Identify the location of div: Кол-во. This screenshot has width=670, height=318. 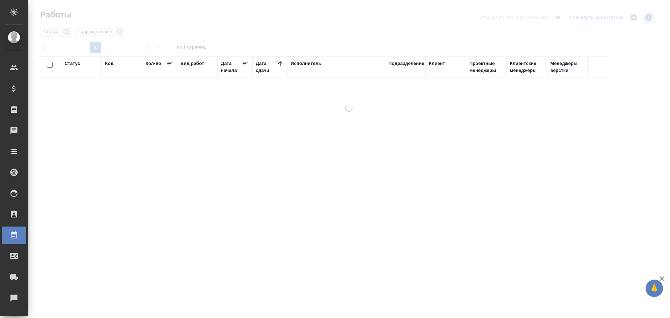
(153, 64).